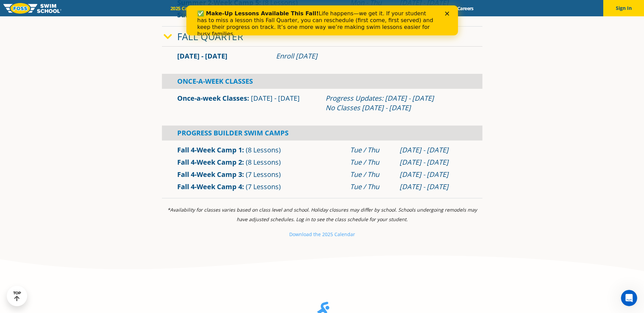 The width and height of the screenshot is (644, 313). What do you see at coordinates (212, 98) in the screenshot?
I see `a: Once-a-week Classes` at bounding box center [212, 98].